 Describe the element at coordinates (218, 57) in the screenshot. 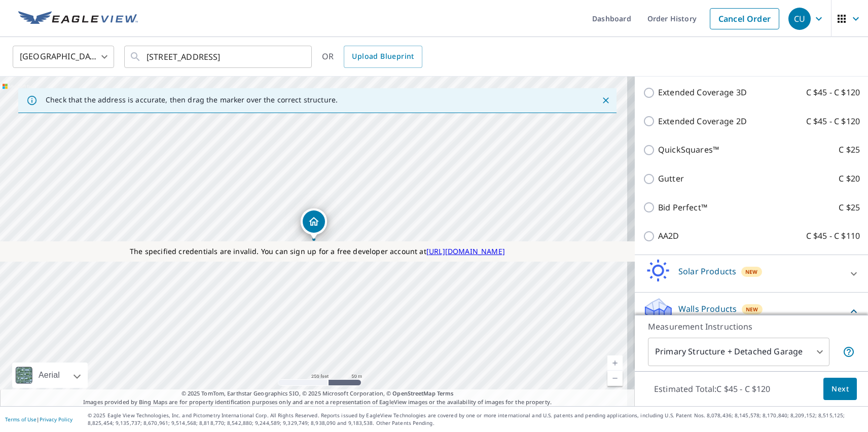

I see `input: Search by address or latitude-longitude` at that location.